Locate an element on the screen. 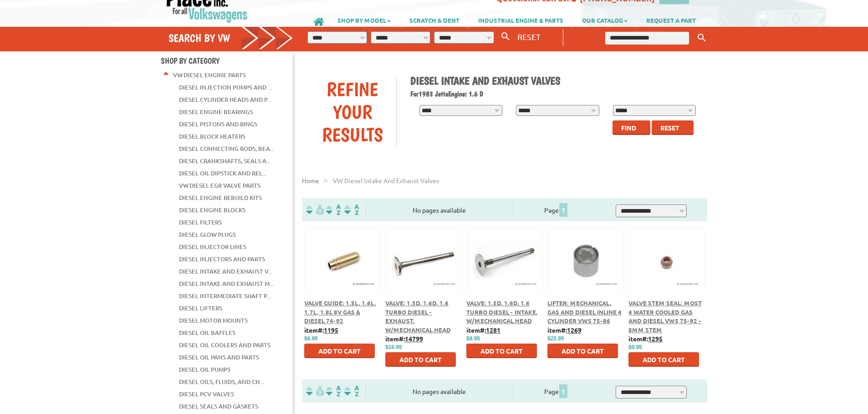  a: Diesel Crankshafts, Seals a... is located at coordinates (224, 161).